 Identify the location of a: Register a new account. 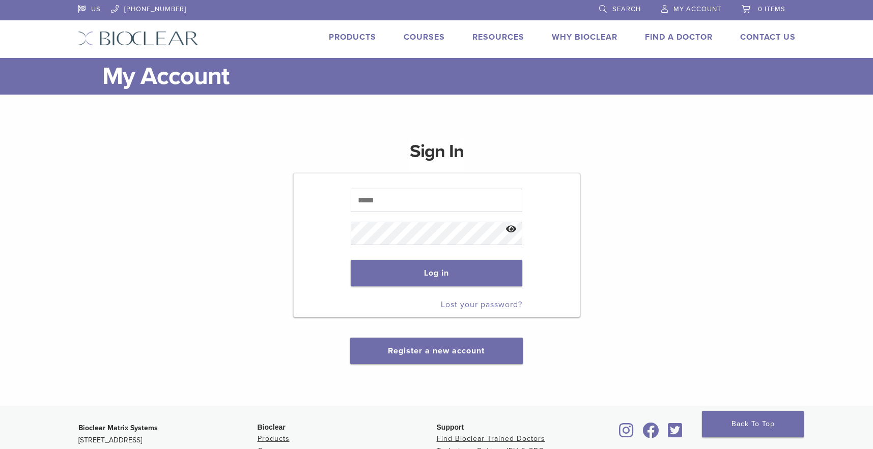
(436, 351).